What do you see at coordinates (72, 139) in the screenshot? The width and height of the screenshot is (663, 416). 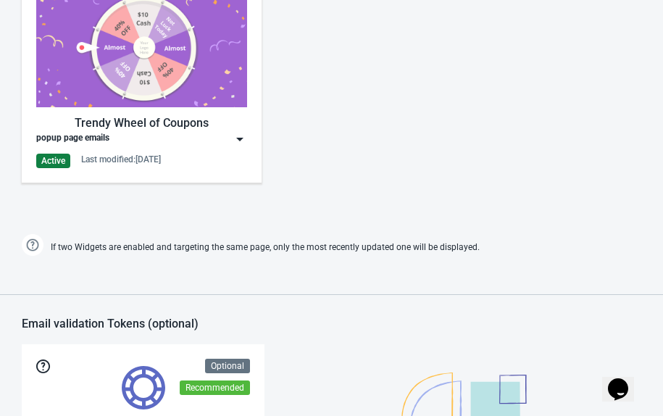 I see `div: popup page emails` at bounding box center [72, 139].